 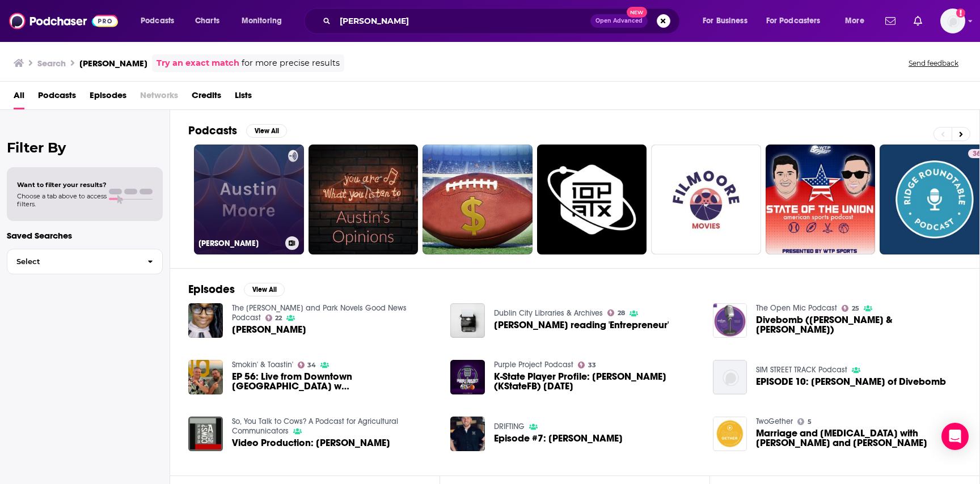 What do you see at coordinates (637, 12) in the screenshot?
I see `span: New` at bounding box center [637, 12].